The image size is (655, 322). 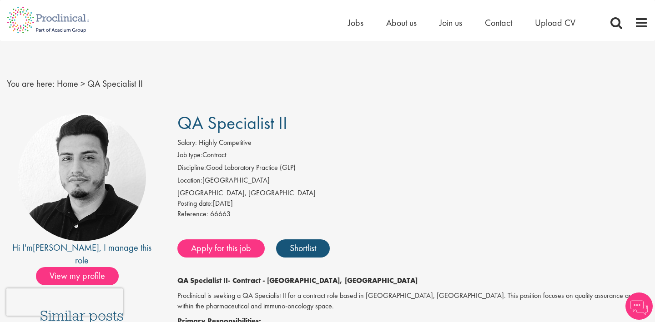 I want to click on a: Upload CV, so click(x=555, y=23).